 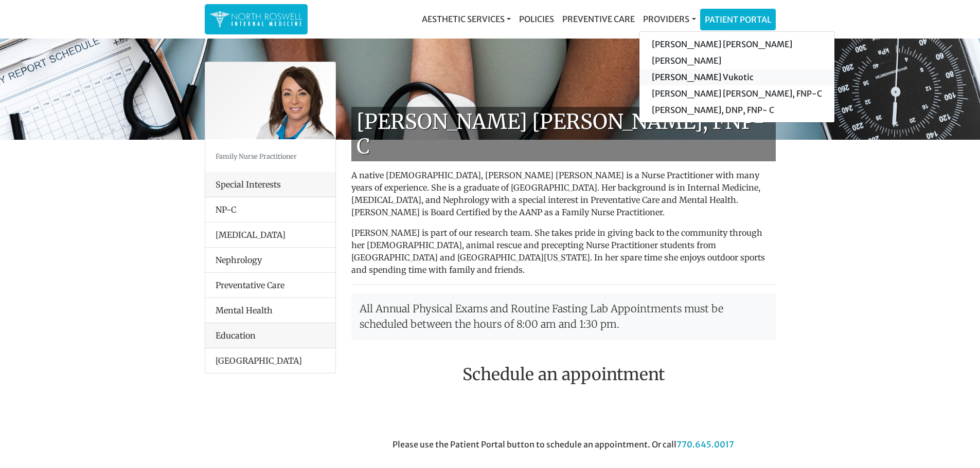 What do you see at coordinates (256, 19) in the screenshot?
I see `img: North Roswell Internal Medicine` at bounding box center [256, 19].